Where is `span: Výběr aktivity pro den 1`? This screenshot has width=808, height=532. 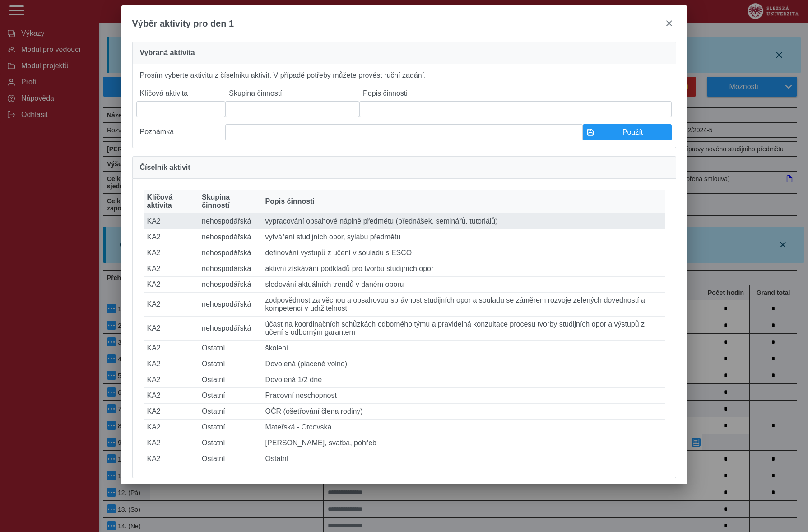
span: Výběr aktivity pro den 1 is located at coordinates (183, 23).